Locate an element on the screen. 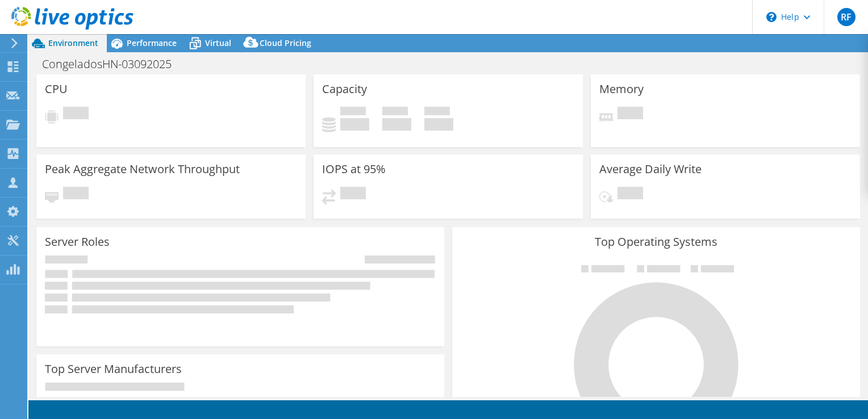 This screenshot has height=419, width=868. span: Virtual is located at coordinates (218, 43).